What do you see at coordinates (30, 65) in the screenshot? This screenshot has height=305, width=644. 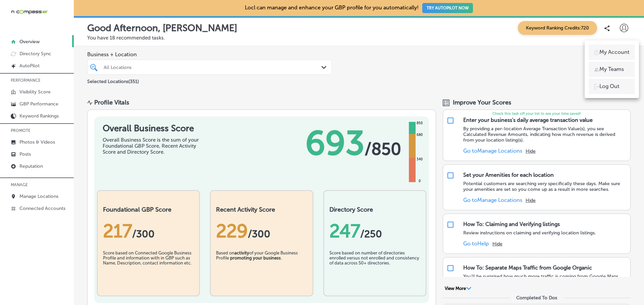 I see `p: AutoPilot` at bounding box center [30, 65].